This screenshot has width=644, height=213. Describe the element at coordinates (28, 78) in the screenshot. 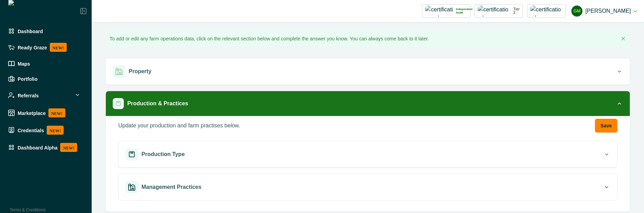

I see `p: Portfolio` at that location.